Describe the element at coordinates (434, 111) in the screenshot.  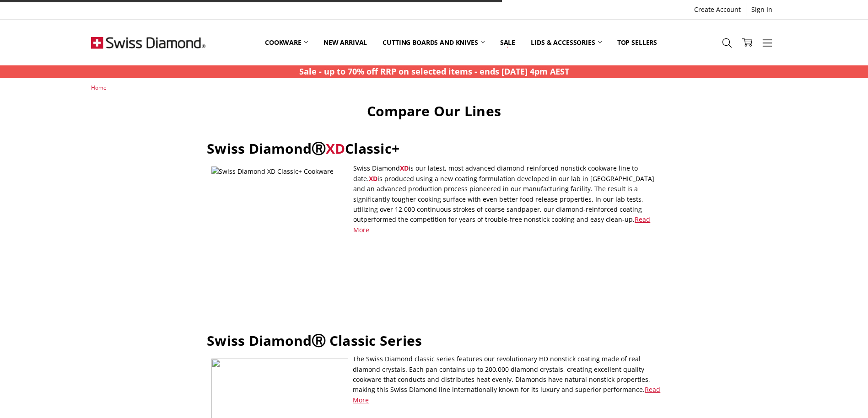
I see `h1: Compare Our Lines` at that location.